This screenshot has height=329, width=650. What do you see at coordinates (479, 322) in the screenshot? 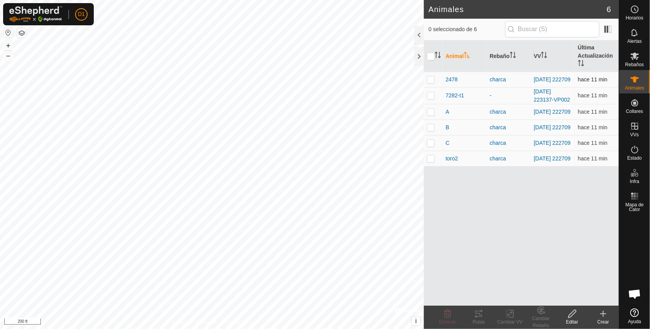
I see `div: Rutas` at bounding box center [479, 322].